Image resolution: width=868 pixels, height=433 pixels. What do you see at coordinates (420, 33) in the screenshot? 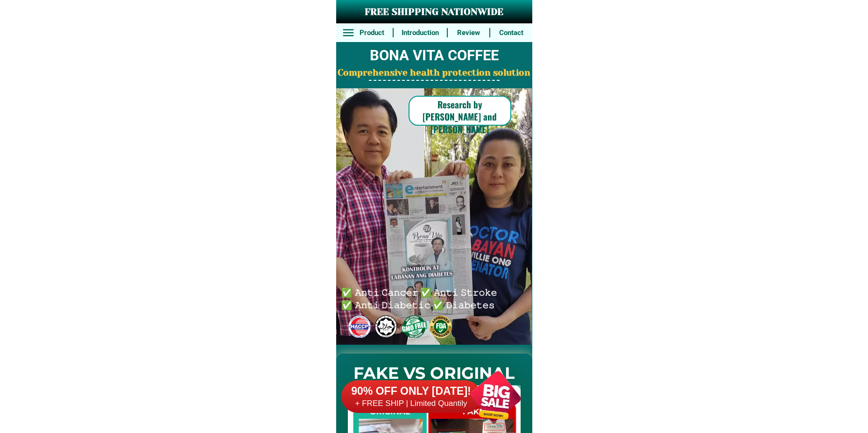
I see `h6: Introduction` at bounding box center [420, 33].